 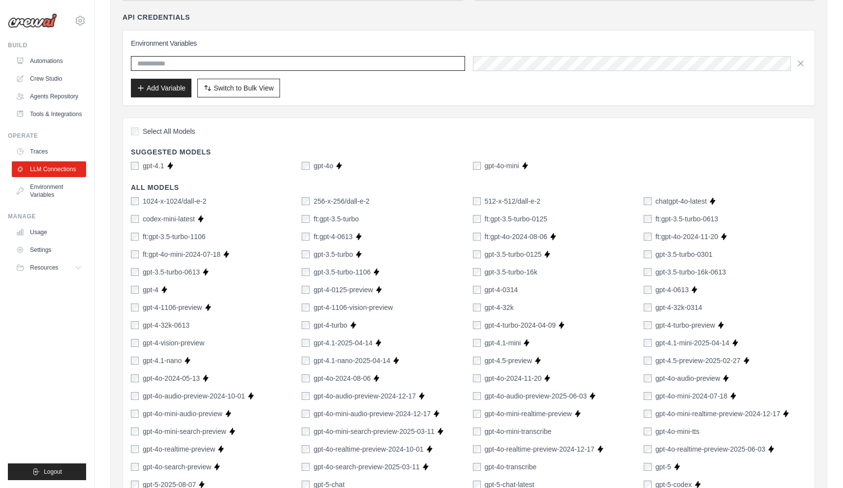 I want to click on input: gpt-4o-audio-preview, so click(x=648, y=379).